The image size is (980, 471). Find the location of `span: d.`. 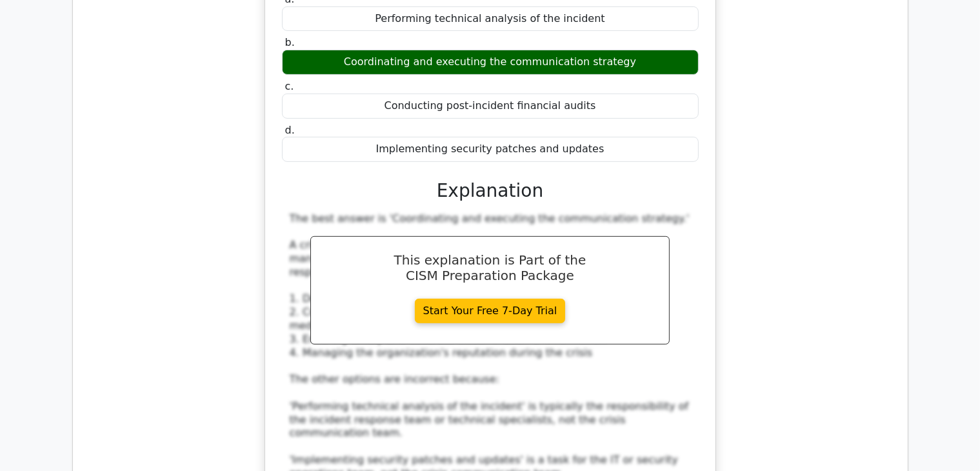

span: d. is located at coordinates (290, 129).